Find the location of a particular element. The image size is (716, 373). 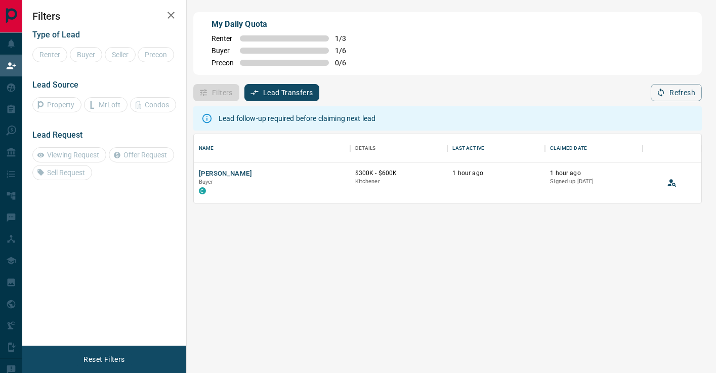

span: Type of Lead is located at coordinates (56, 34).